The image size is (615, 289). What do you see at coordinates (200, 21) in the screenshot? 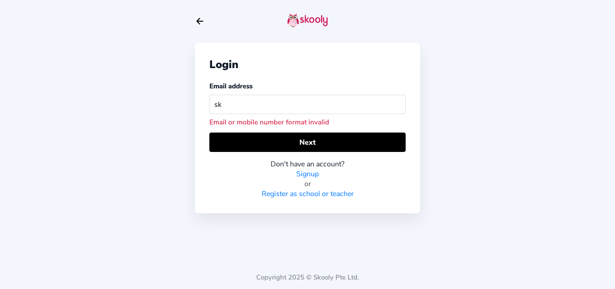
I see `button: arrow back outline` at bounding box center [200, 21].